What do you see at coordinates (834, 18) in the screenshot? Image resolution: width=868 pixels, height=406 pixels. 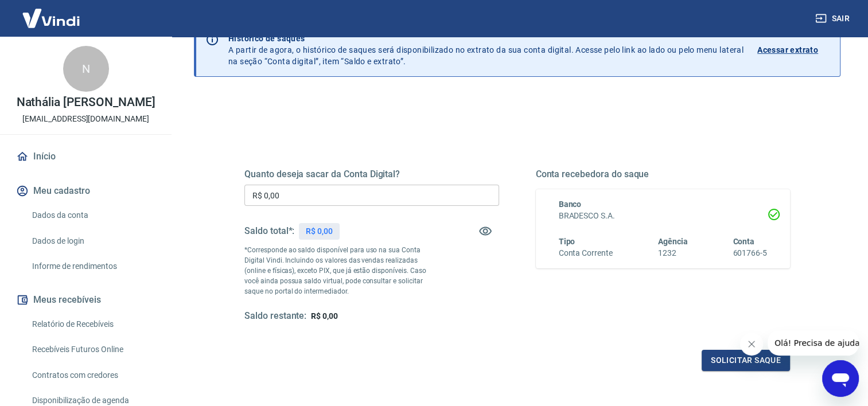 I see `button: Sair` at bounding box center [834, 18].